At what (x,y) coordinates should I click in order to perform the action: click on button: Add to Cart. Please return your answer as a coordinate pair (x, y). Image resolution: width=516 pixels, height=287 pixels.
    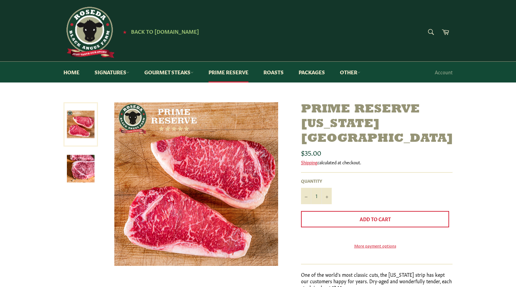
    Looking at the image, I should click on (375, 219).